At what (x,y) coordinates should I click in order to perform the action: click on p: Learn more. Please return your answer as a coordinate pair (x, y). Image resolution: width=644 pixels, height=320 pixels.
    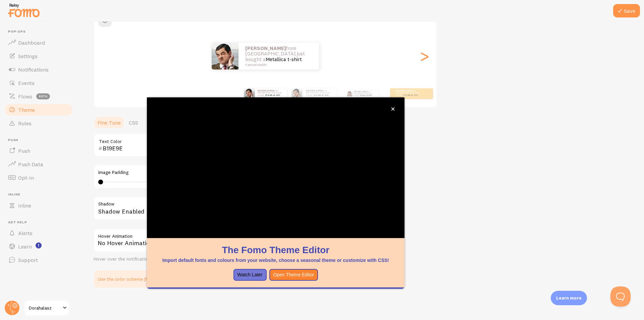
    Looking at the image, I should click on (569, 298).